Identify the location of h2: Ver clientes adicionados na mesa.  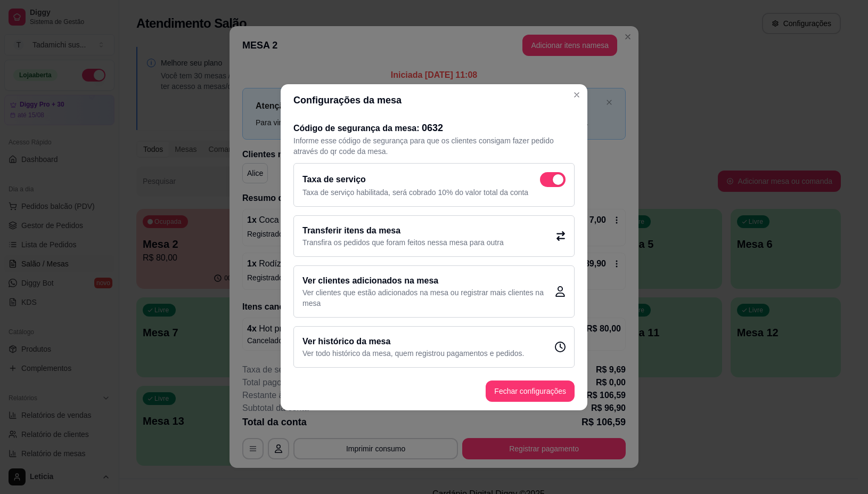
(429, 281).